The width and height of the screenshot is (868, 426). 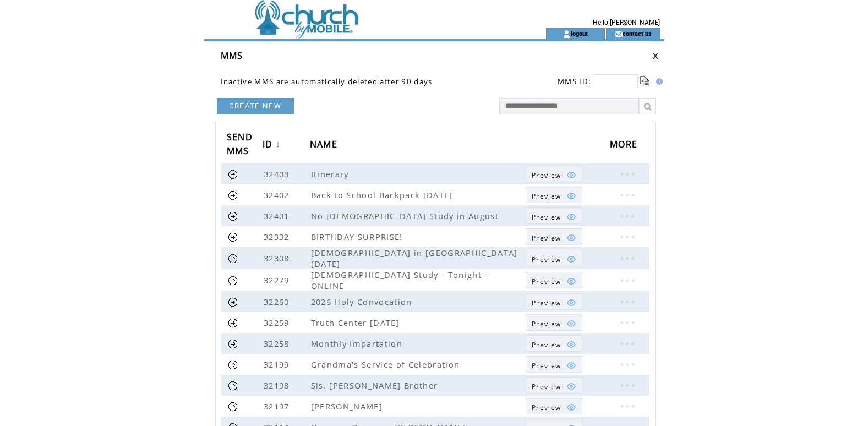 I want to click on a: CREATE NEW, so click(x=256, y=106).